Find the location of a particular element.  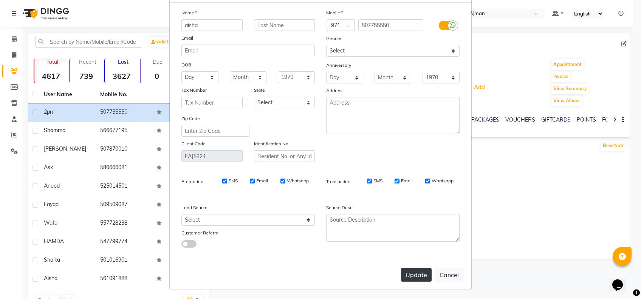

input: First Name is located at coordinates (212, 25).